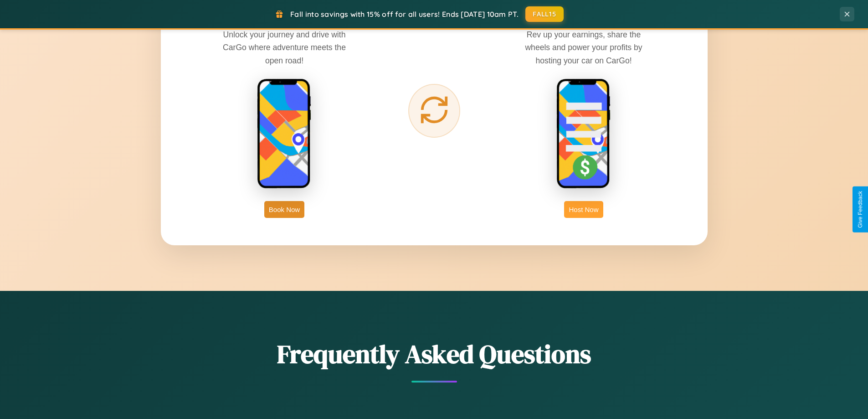  Describe the element at coordinates (583, 209) in the screenshot. I see `button: Host Now` at that location.